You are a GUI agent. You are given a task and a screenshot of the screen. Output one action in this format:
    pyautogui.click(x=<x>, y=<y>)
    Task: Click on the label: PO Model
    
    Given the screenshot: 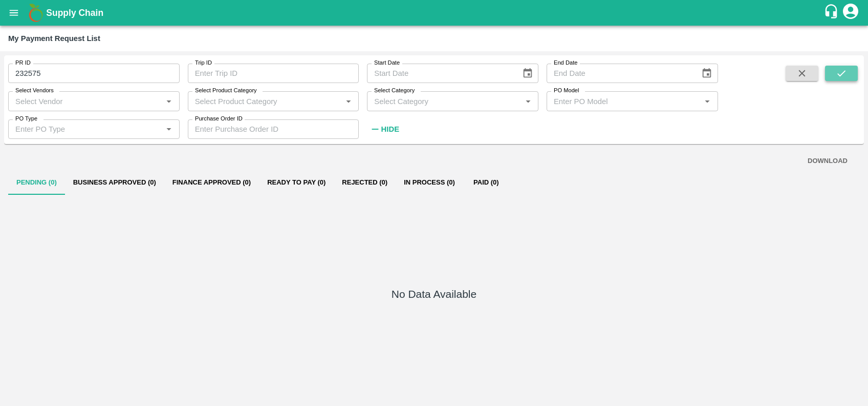 What is the action you would take?
    pyautogui.click(x=566, y=91)
    